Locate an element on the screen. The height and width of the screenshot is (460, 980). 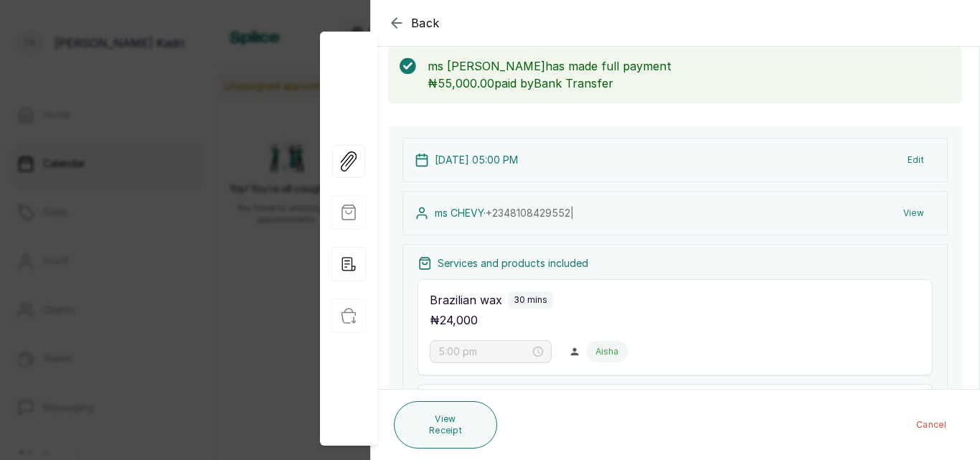
span: Back is located at coordinates (425, 23).